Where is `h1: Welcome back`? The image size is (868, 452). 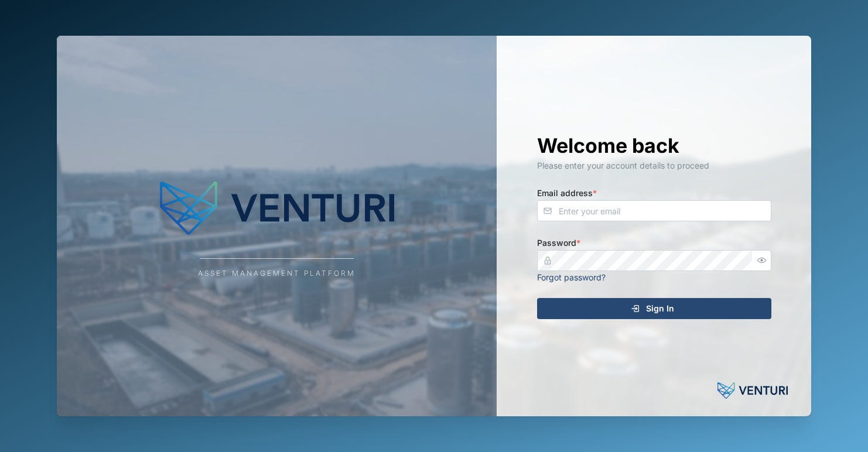 h1: Welcome back is located at coordinates (654, 146).